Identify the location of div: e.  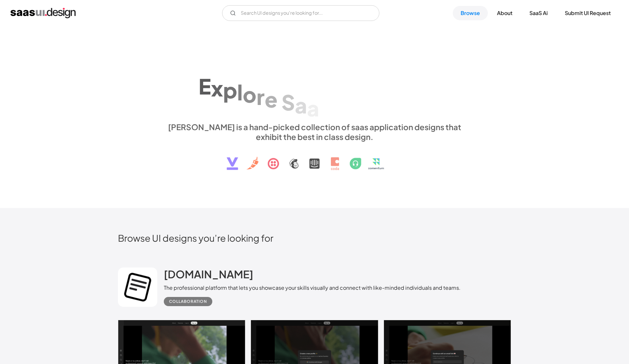
(271, 99).